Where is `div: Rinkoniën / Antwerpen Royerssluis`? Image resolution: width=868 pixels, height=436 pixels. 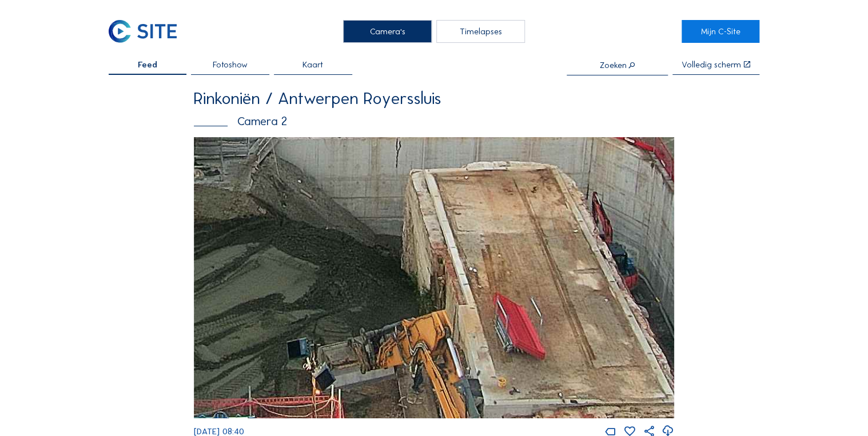
div: Rinkoniën / Antwerpen Royerssluis is located at coordinates (433, 99).